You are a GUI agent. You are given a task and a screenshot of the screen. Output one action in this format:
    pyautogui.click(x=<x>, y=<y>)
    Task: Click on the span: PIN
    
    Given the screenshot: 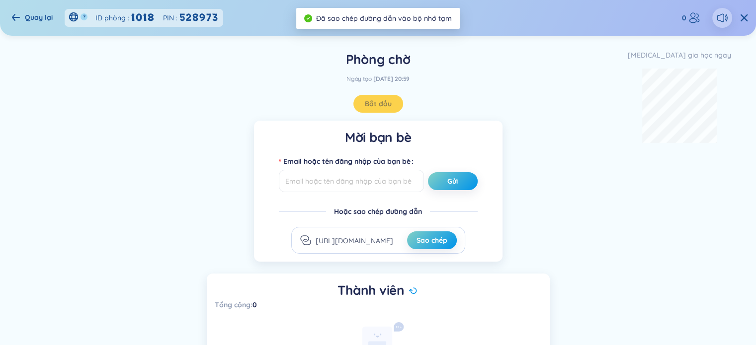 What is the action you would take?
    pyautogui.click(x=168, y=18)
    